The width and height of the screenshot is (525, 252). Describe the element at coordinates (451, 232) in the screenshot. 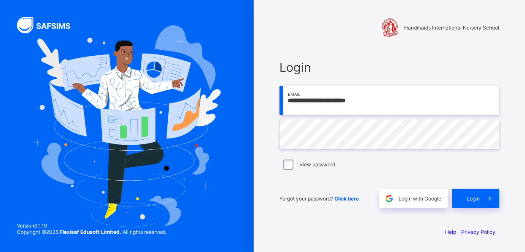

I see `a: Help` at that location.